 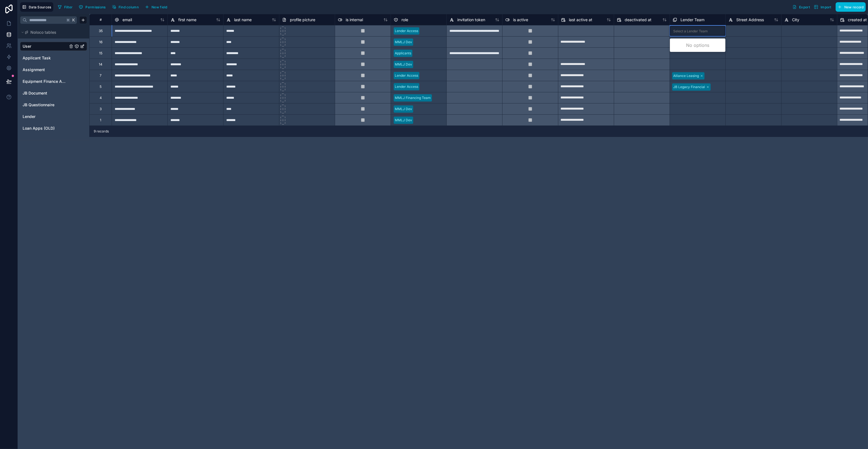 What do you see at coordinates (691, 32) in the screenshot?
I see `div: Select a Lender Team` at bounding box center [691, 32].